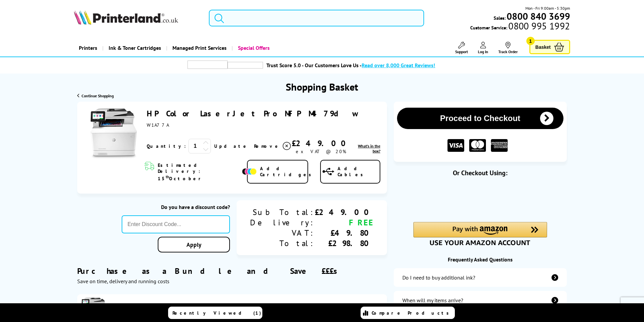 The image size is (644, 322). Describe the element at coordinates (344, 243) in the screenshot. I see `div: £298.80` at that location.